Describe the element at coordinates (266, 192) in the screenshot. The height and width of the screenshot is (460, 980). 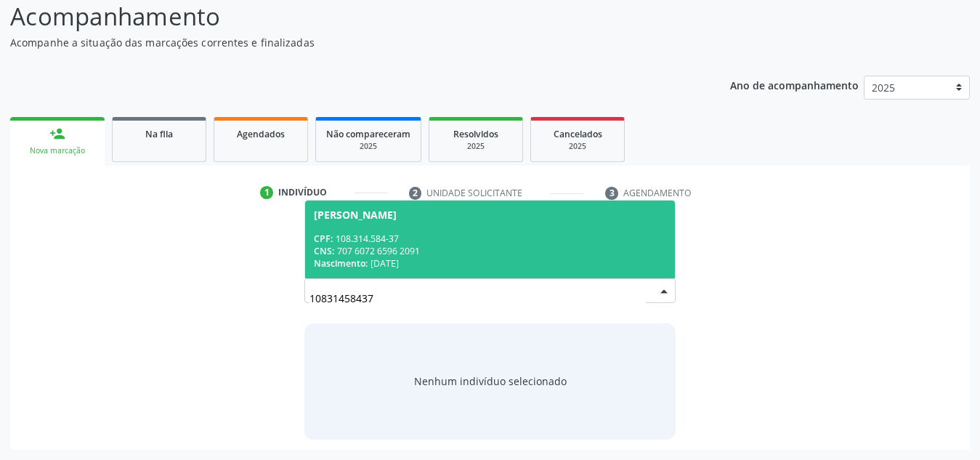
I see `div: 1` at that location.